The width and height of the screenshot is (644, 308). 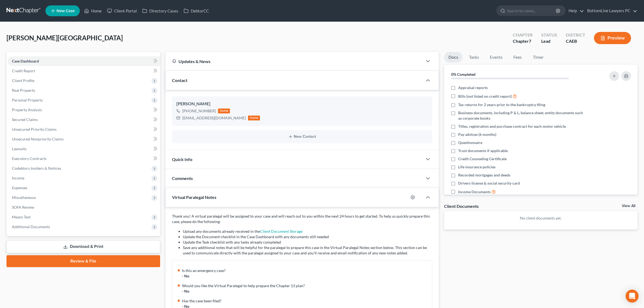 What do you see at coordinates (549, 35) in the screenshot?
I see `div: Status` at bounding box center [549, 35].